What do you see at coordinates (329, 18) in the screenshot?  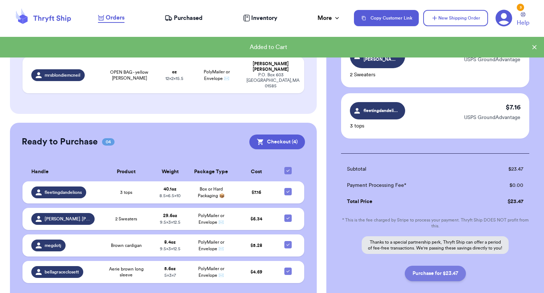 I see `div: More` at bounding box center [329, 18].